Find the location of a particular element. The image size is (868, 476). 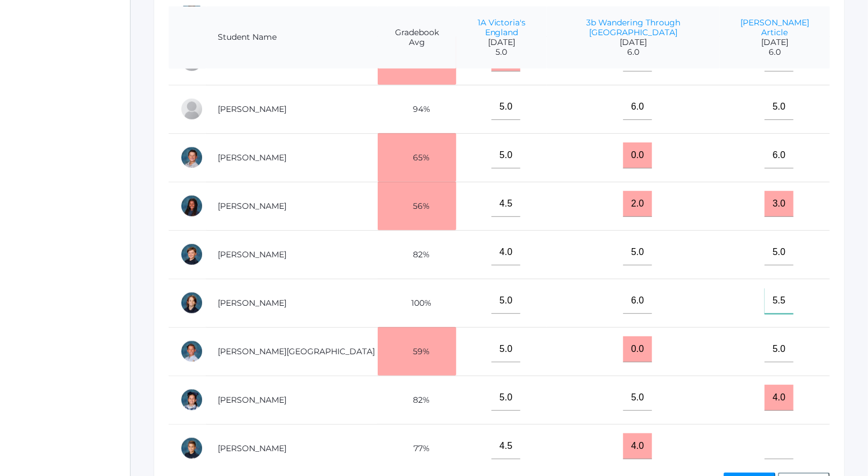

td: 59% is located at coordinates (417, 352).